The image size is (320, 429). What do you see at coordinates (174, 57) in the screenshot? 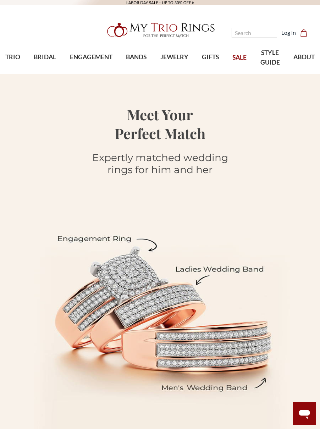
I see `a: JEWELRY` at bounding box center [174, 57].